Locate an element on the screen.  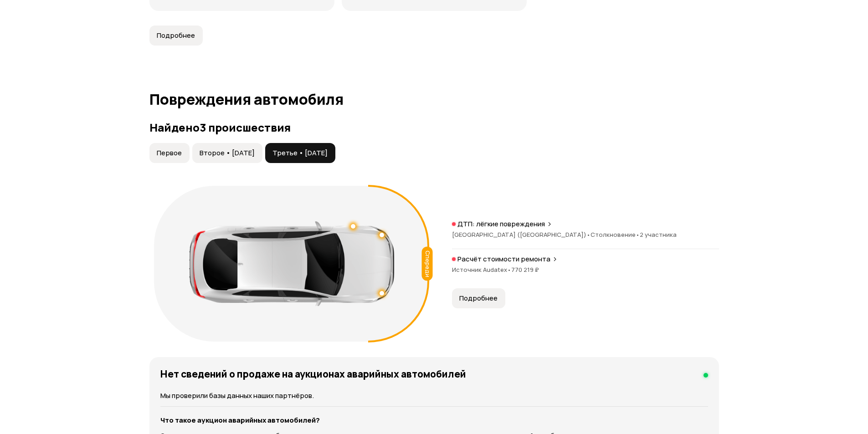
button: Первое is located at coordinates (170, 153).